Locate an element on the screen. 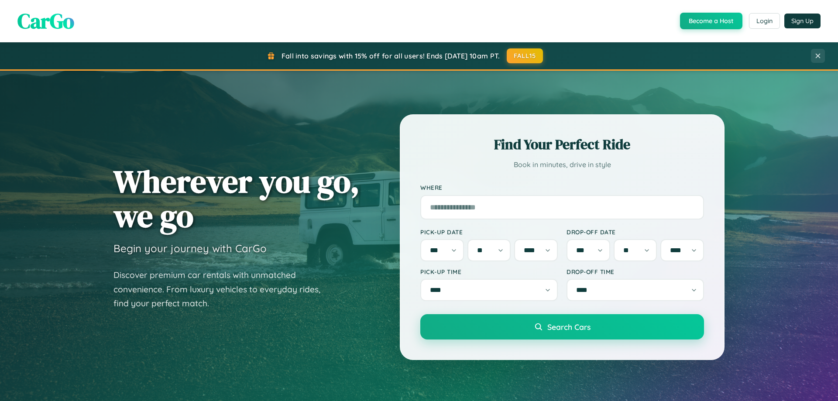 This screenshot has height=401, width=838. button: Login is located at coordinates (764, 21).